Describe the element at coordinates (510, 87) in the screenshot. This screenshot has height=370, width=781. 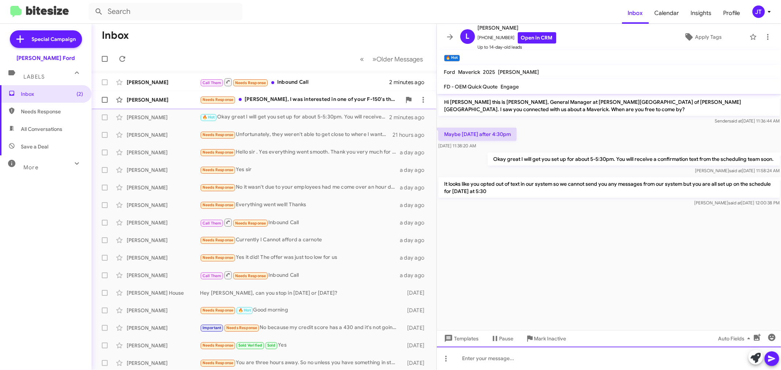
I see `span: Engage` at that location.